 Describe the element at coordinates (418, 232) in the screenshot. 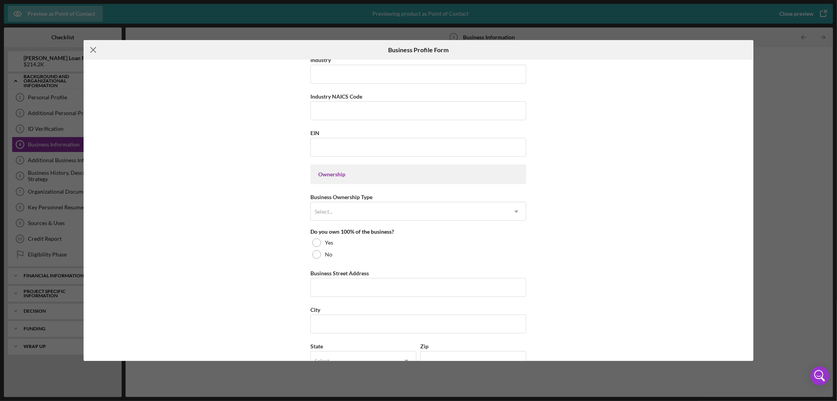

I see `div: Do you own 100% of the business?` at that location.